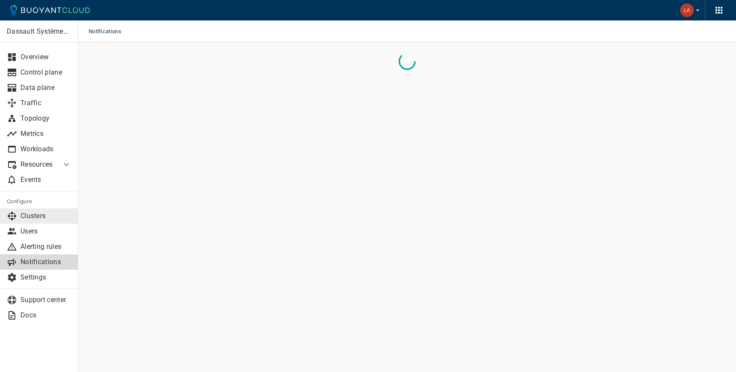  Describe the element at coordinates (46, 149) in the screenshot. I see `p: Workloads` at that location.